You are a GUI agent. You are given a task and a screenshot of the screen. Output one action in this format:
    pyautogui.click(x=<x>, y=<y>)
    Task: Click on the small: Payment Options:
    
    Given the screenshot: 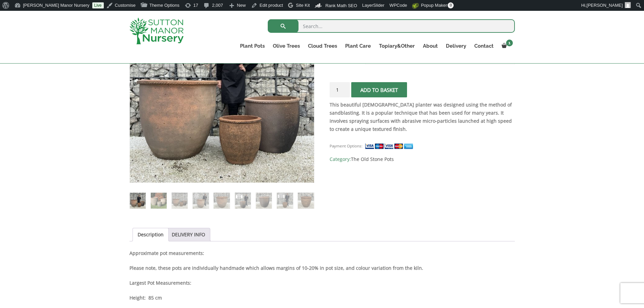 What is the action you would take?
    pyautogui.click(x=346, y=146)
    